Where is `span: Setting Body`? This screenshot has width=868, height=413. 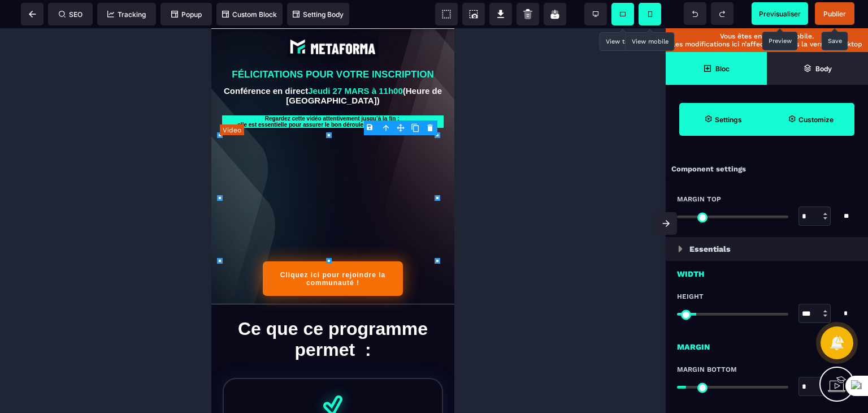
span: Setting Body is located at coordinates (318, 14).